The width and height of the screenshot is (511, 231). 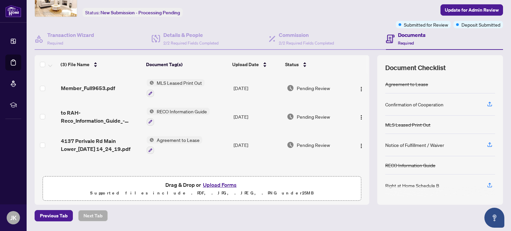 What do you see at coordinates (101, 117) in the screenshot?
I see `span: to RAH-Reco_Information_Guide_-_RECO_Forms 2.pdf` at bounding box center [101, 117].